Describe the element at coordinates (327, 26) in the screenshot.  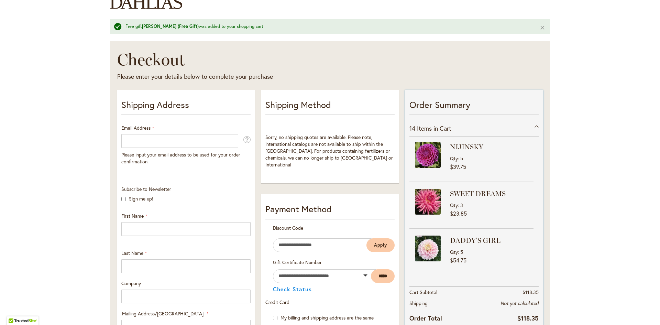
I see `div: Free gift was added to your shopping cart` at that location.